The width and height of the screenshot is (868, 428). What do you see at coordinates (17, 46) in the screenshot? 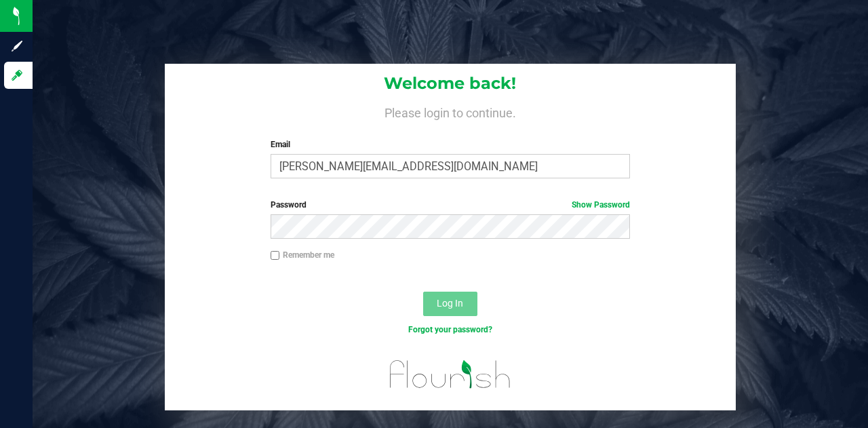
I see `inline-svg: Sign up` at bounding box center [17, 46].